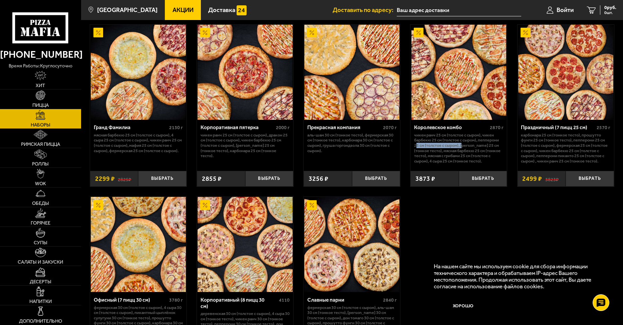 The height and width of the screenshot is (325, 623). I want to click on p: Мясная Барбекю 25 см (толстое с сыром), 4 сыра 25 см (толстое с сыром), Чикен Ранч 25 см (толстое..., so click(138, 143).